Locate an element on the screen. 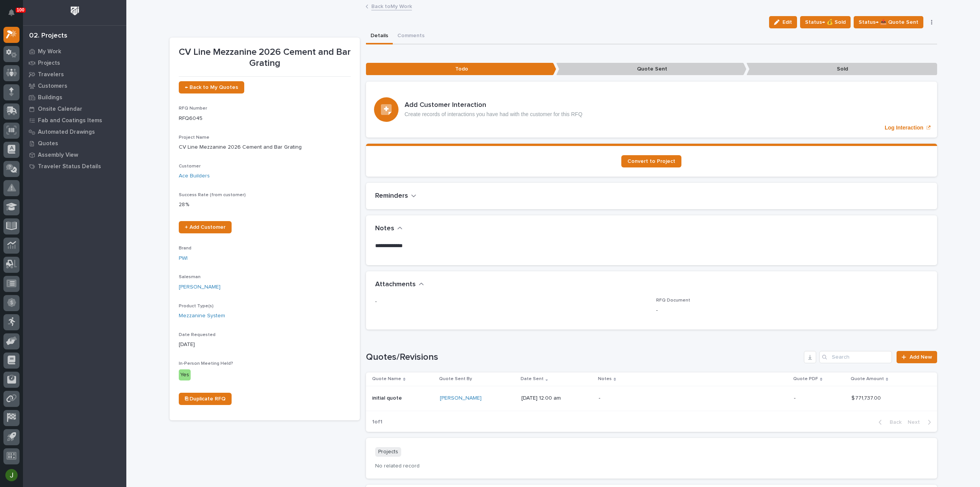  h3: Add Customer Interaction is located at coordinates (493, 106).